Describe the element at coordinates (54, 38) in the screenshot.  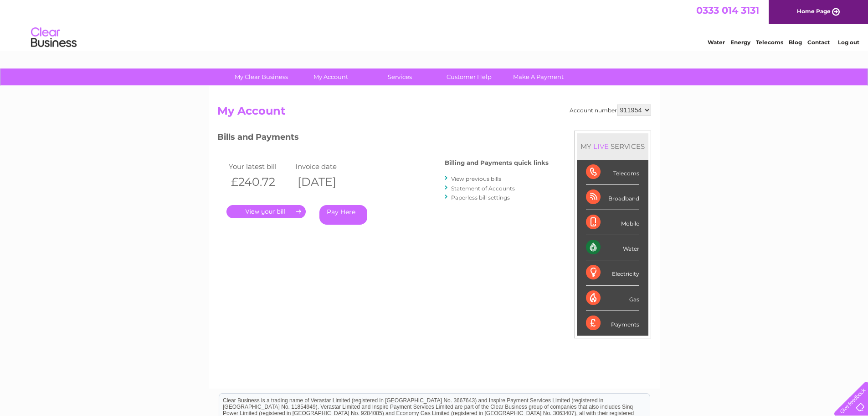
I see `img: logo.png` at that location.